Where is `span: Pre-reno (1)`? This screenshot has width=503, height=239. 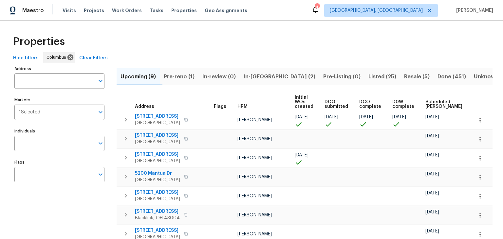
span: Pre-reno (1) is located at coordinates (179, 77).